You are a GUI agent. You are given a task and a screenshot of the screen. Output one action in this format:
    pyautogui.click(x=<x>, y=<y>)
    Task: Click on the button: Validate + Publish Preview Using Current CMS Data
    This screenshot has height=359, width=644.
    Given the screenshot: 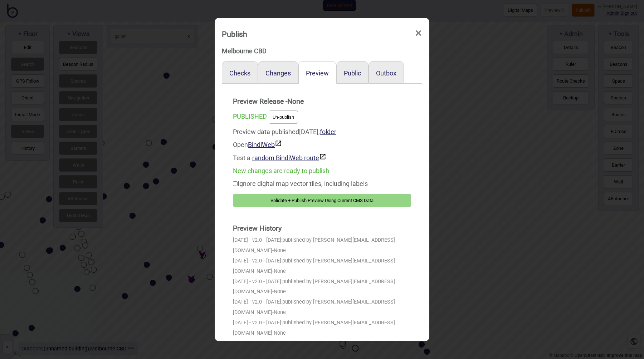 What is the action you would take?
    pyautogui.click(x=322, y=201)
    